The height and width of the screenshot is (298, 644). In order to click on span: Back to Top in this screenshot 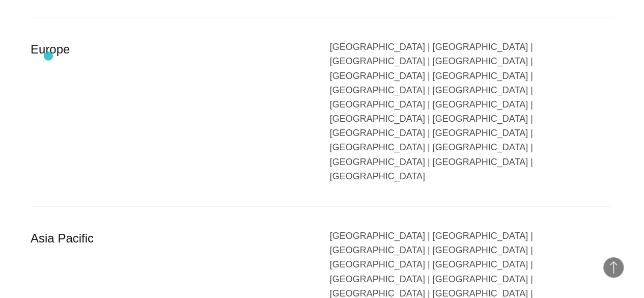, I will do `click(614, 267)`.